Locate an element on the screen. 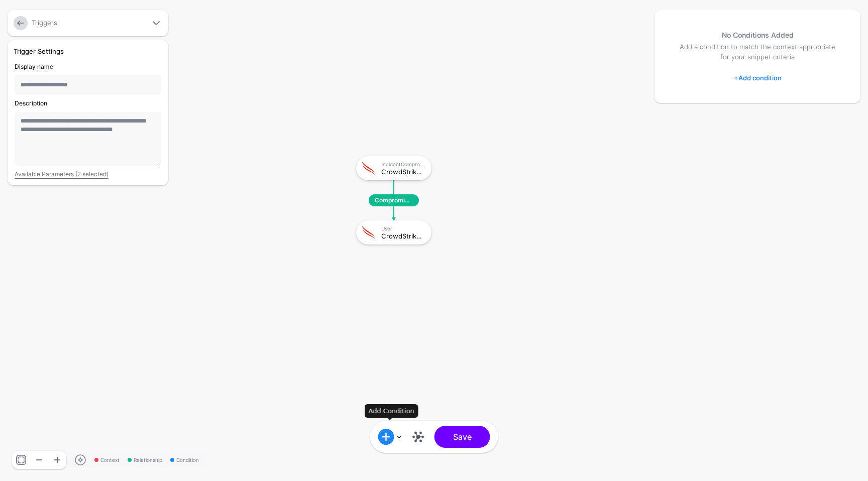 The height and width of the screenshot is (481, 868). span: Context is located at coordinates (107, 460).